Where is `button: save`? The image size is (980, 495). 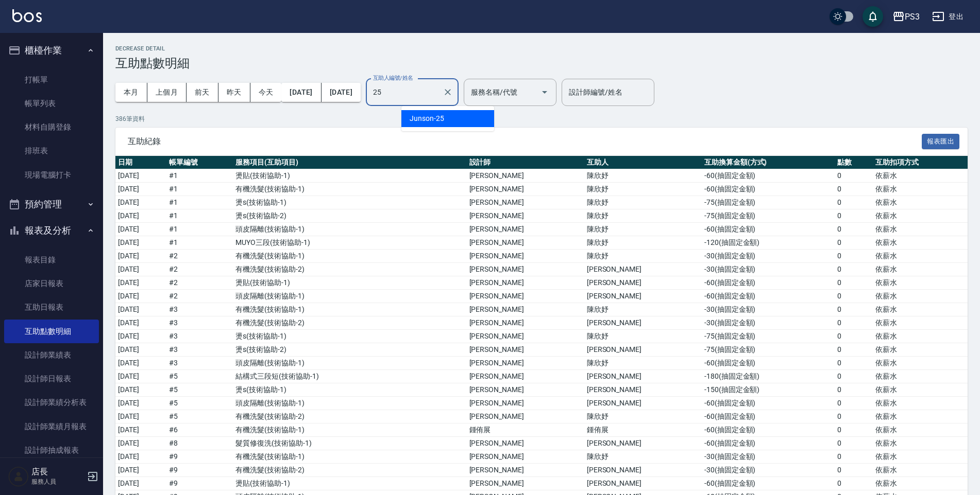 button: save is located at coordinates (873, 17).